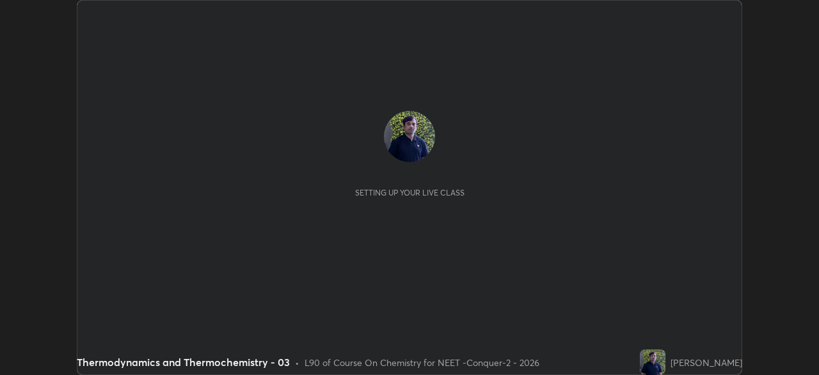 This screenshot has width=819, height=375. Describe the element at coordinates (183, 362) in the screenshot. I see `div: Thermodynamics and Thermochemistry - 03` at that location.